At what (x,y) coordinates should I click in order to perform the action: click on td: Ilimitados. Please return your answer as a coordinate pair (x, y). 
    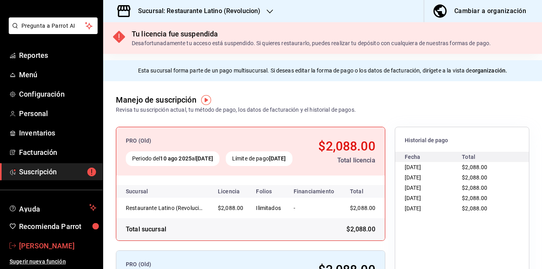
    Looking at the image, I should click on (268, 208).